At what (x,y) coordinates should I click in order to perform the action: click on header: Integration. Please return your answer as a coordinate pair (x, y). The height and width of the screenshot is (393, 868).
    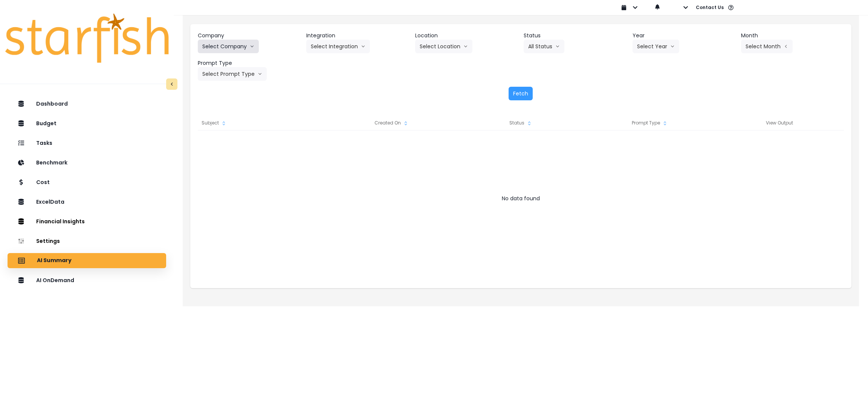
    Looking at the image, I should click on (358, 36).